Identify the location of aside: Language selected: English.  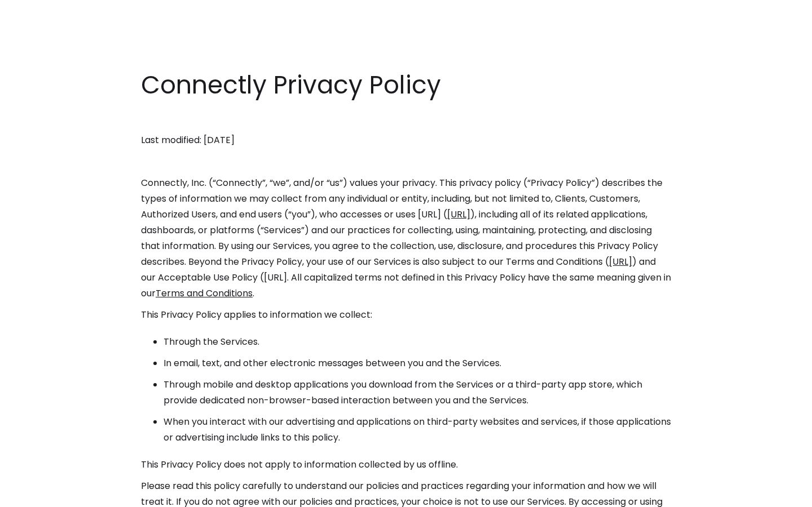
(39, 494).